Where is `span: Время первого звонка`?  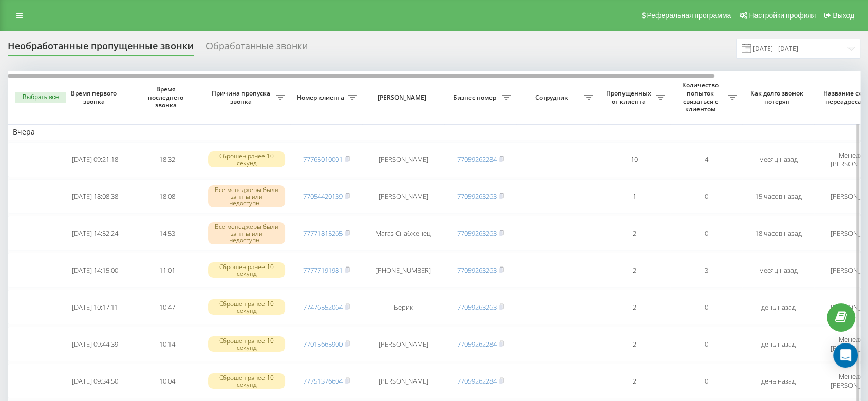
span: Время первого звонка is located at coordinates (95, 97).